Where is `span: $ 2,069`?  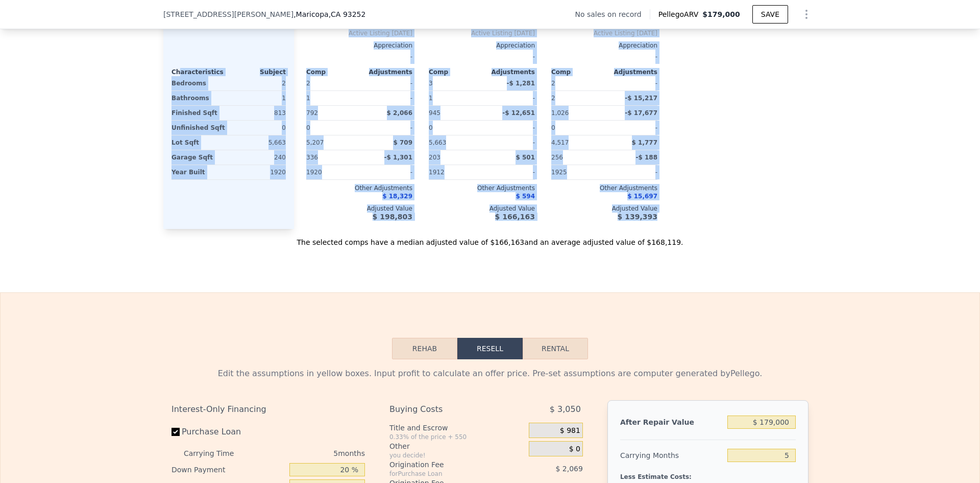
span: $ 2,069 is located at coordinates (569, 469).